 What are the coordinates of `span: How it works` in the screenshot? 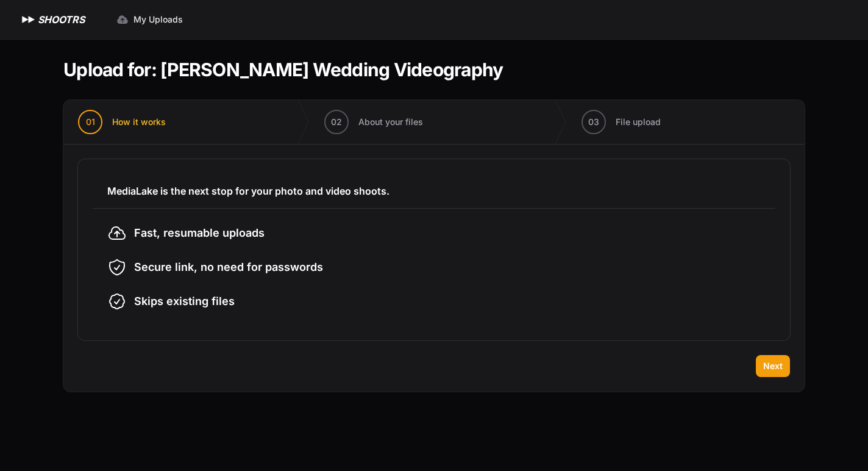 It's located at (139, 122).